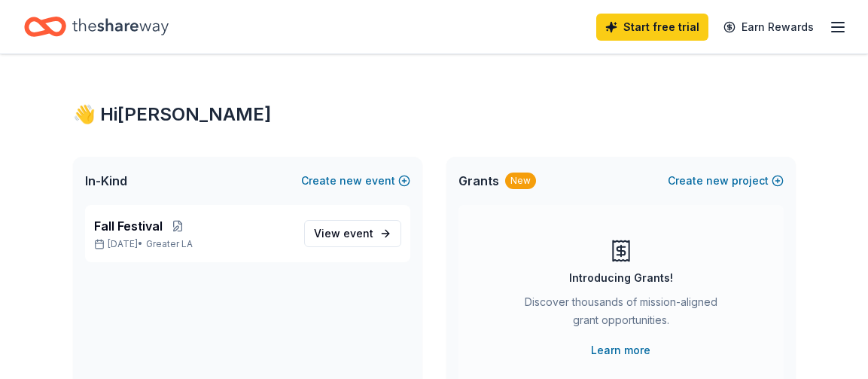 This screenshot has height=379, width=868. I want to click on span: Fall Festival, so click(128, 226).